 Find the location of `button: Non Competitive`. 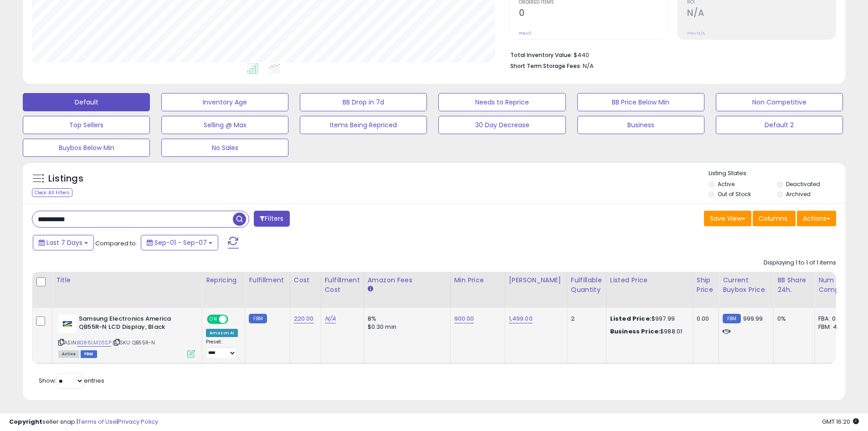

button: Non Competitive is located at coordinates (779, 102).